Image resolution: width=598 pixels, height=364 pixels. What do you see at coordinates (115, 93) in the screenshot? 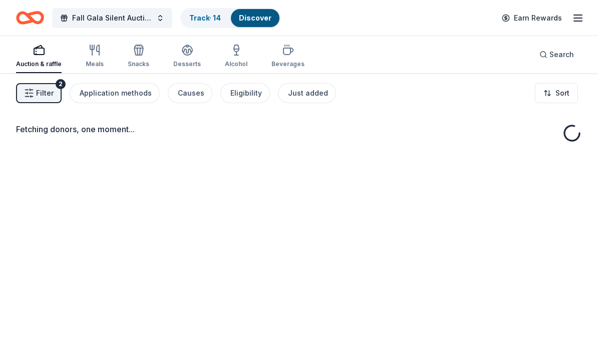
I see `button: Application methods` at bounding box center [115, 93].